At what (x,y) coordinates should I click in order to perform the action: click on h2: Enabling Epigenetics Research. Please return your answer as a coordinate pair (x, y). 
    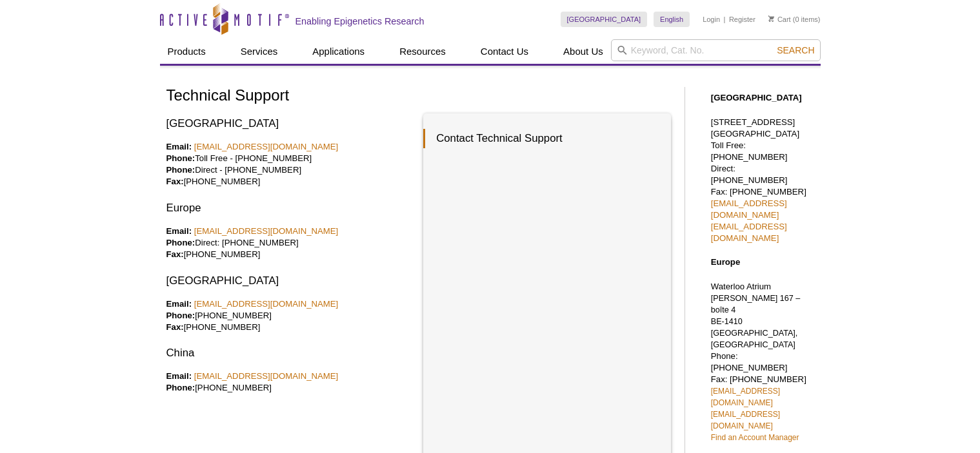
    Looking at the image, I should click on (360, 21).